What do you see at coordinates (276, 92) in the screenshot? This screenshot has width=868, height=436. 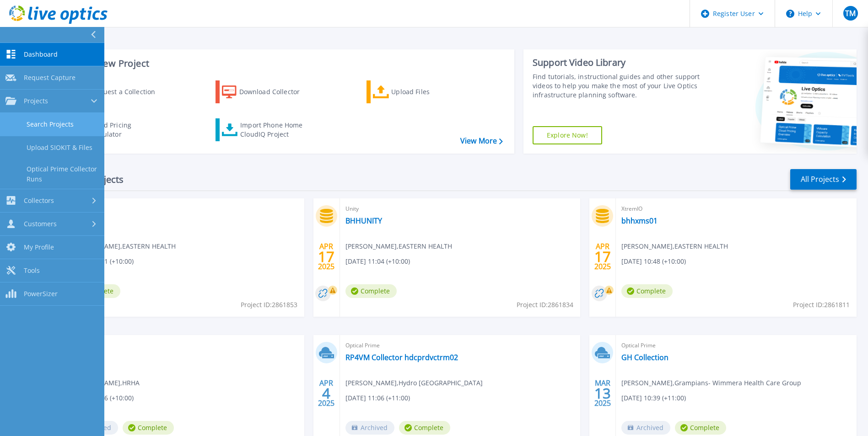 I see `div: Download Collector` at bounding box center [276, 92].